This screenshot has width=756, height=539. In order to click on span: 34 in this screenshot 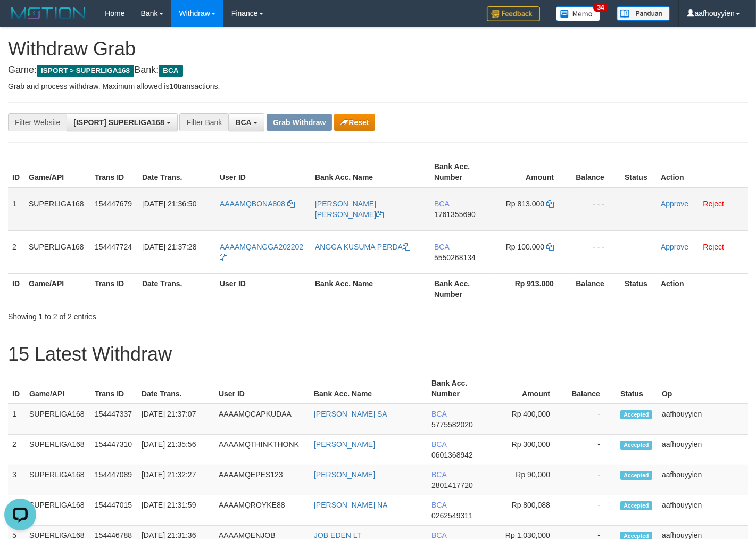, I will do `click(601, 8)`.